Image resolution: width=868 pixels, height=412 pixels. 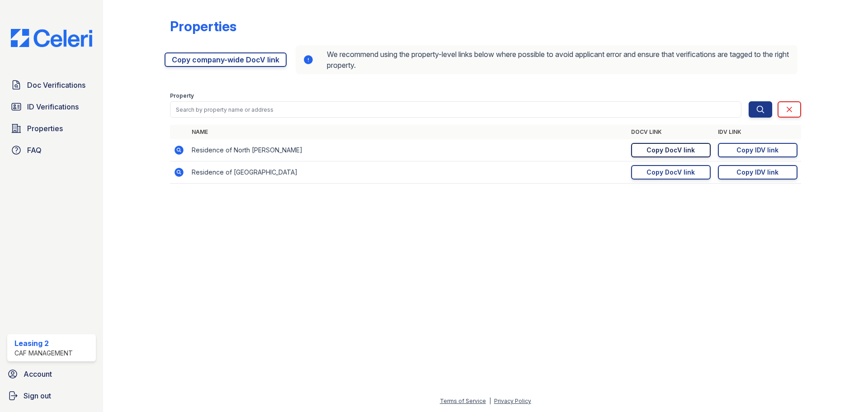 What do you see at coordinates (758, 132) in the screenshot?
I see `th: IDV Link` at bounding box center [758, 132].